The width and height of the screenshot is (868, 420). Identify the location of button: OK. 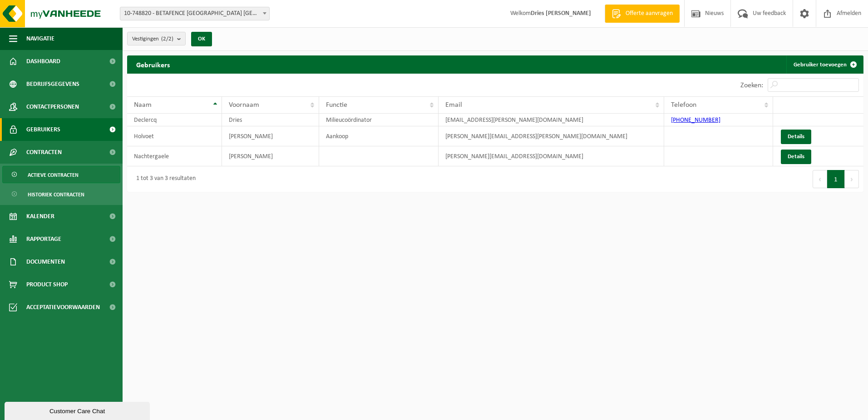
(202, 39).